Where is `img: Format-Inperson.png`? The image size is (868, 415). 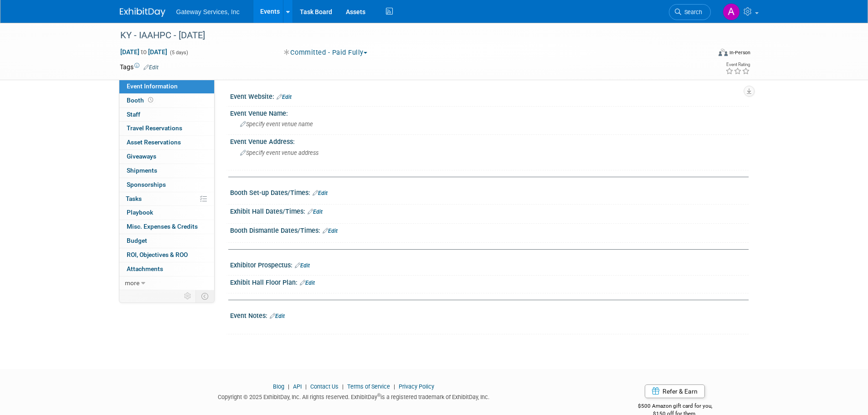
img: Format-Inperson.png is located at coordinates (723, 52).